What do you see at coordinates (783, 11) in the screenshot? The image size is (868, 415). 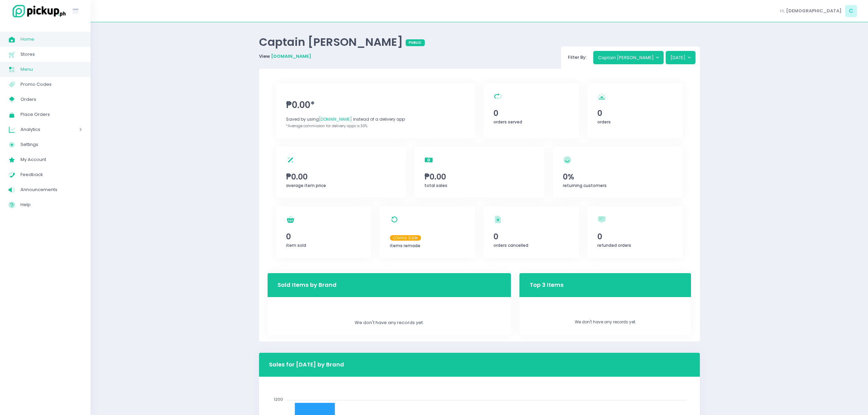 I see `span: Hi,` at bounding box center [783, 11].